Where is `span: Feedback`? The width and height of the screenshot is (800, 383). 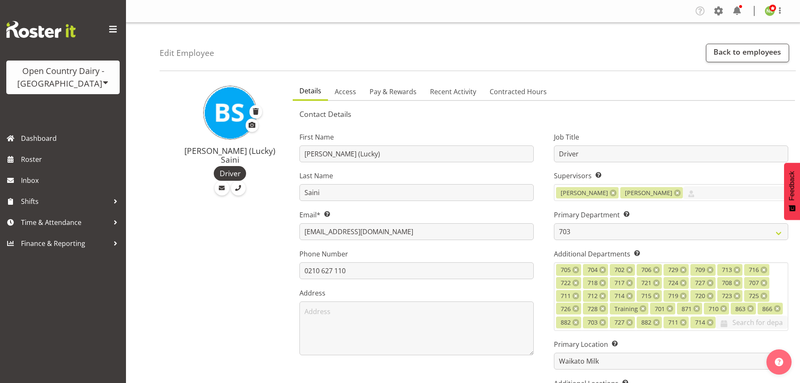 span: Feedback is located at coordinates (792, 186).